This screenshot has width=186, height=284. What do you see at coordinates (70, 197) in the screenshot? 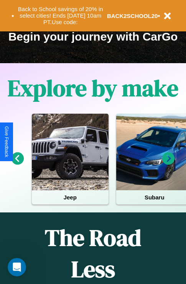
I see `h4: Jeep` at bounding box center [70, 197].